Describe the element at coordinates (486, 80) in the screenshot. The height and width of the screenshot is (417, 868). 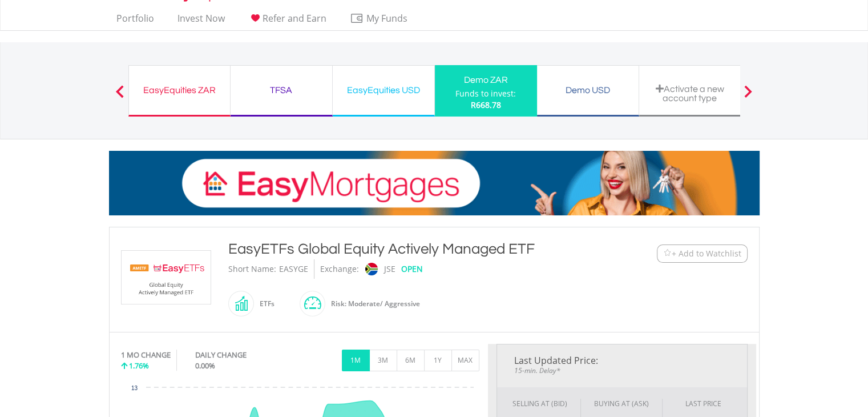
I see `div: Demo ZAR` at that location.